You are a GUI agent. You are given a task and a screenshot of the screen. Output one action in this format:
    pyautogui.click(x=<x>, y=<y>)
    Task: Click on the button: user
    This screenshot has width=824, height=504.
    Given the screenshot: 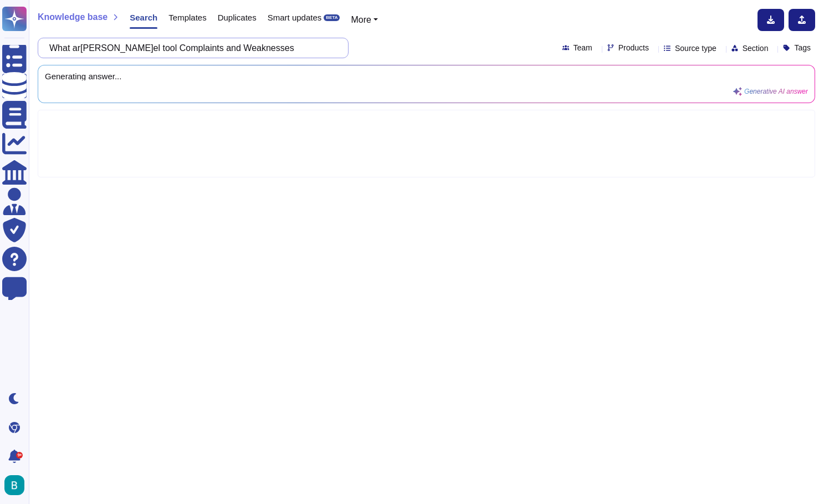 What is the action you would take?
    pyautogui.click(x=17, y=485)
    